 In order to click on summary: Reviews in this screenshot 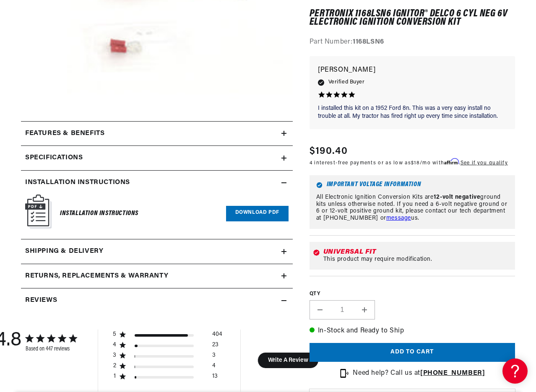, I will do `click(157, 301)`.